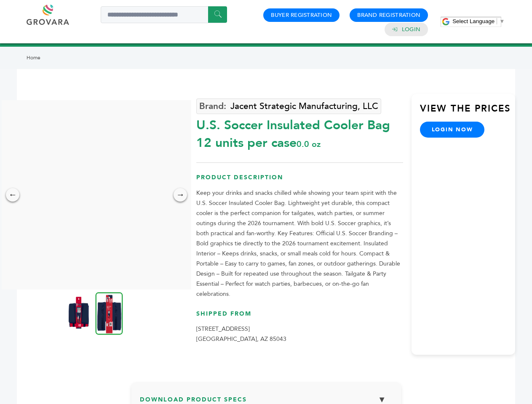  I want to click on h3: View the Prices, so click(467, 112).